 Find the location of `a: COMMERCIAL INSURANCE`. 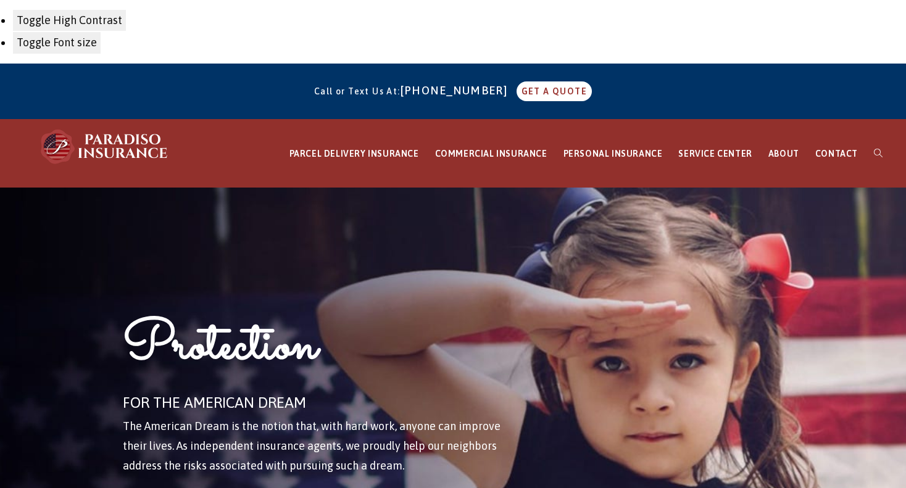

a: COMMERCIAL INSURANCE is located at coordinates (491, 154).